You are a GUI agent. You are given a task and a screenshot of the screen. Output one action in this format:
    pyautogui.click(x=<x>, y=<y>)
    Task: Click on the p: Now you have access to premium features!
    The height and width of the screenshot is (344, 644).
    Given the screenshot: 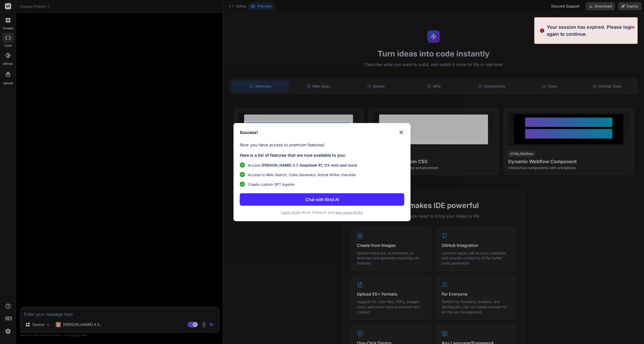 What is the action you would take?
    pyautogui.click(x=322, y=145)
    